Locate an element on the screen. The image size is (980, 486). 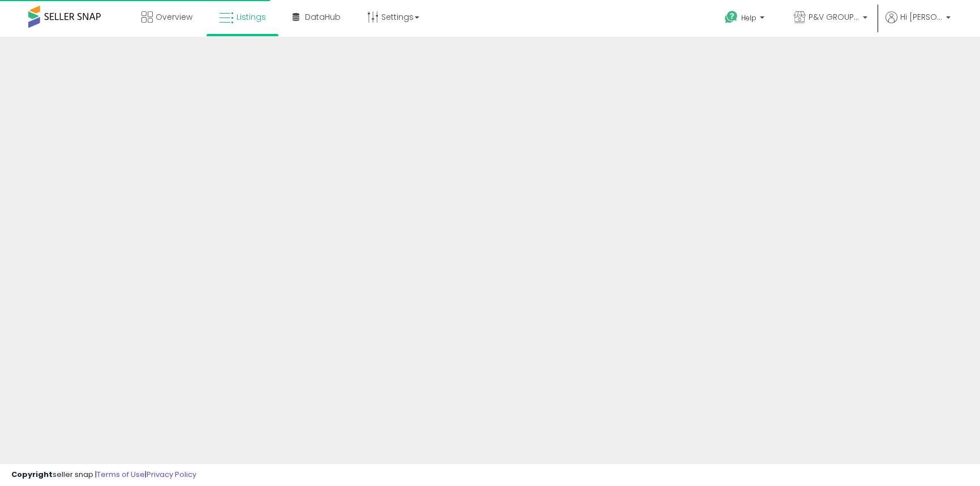
i: Get Help is located at coordinates (731, 17).